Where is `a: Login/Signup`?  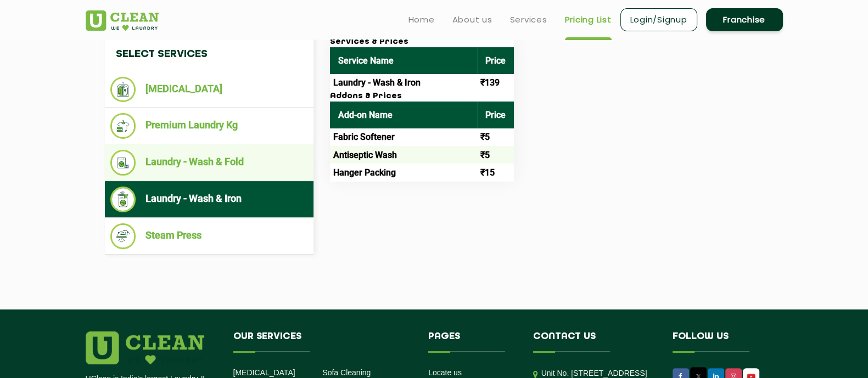 a: Login/Signup is located at coordinates (658, 19).